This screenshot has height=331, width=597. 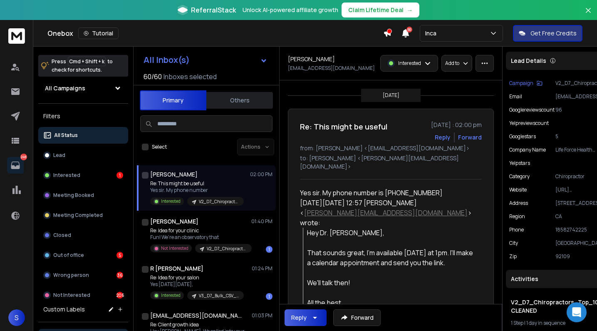 What do you see at coordinates (83, 175) in the screenshot?
I see `button: Interested1` at bounding box center [83, 175].